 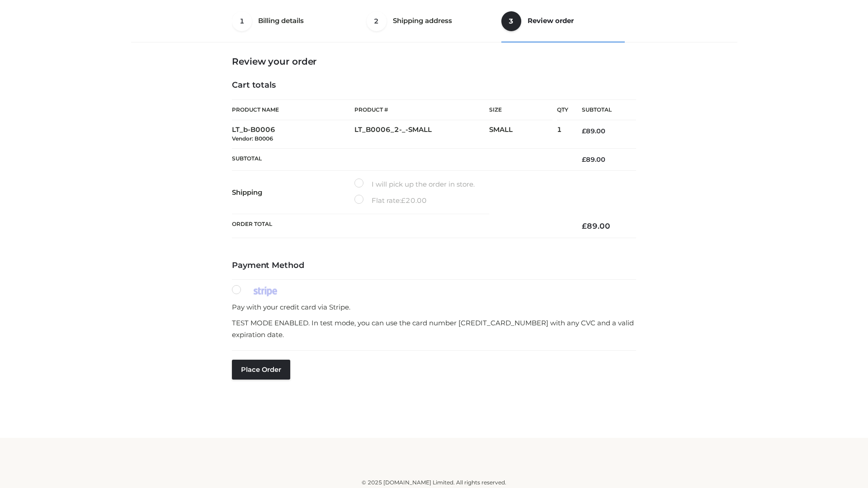 I want to click on label: Flat rate:, so click(x=391, y=201).